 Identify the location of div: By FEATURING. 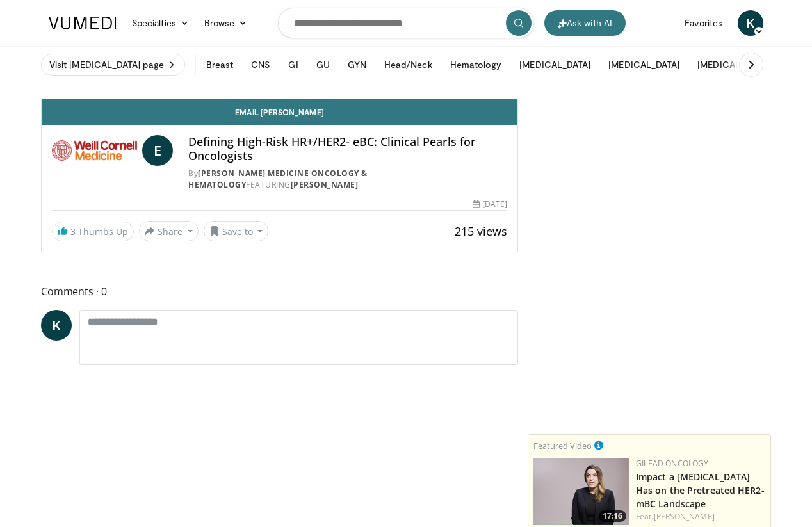
(347, 179).